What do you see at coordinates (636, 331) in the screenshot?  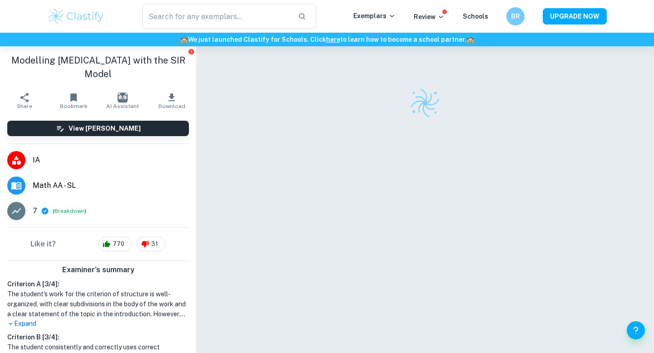 I see `button: Help and Feedback` at bounding box center [636, 331].